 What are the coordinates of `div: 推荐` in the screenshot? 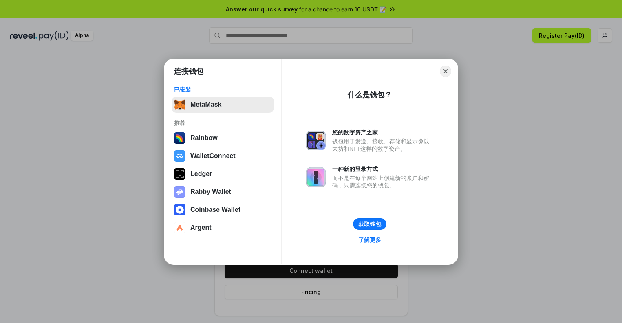 It's located at (222, 123).